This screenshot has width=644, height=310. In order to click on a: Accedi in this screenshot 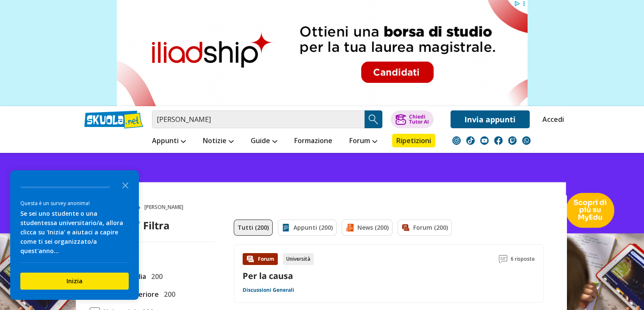, I will do `click(552, 119)`.